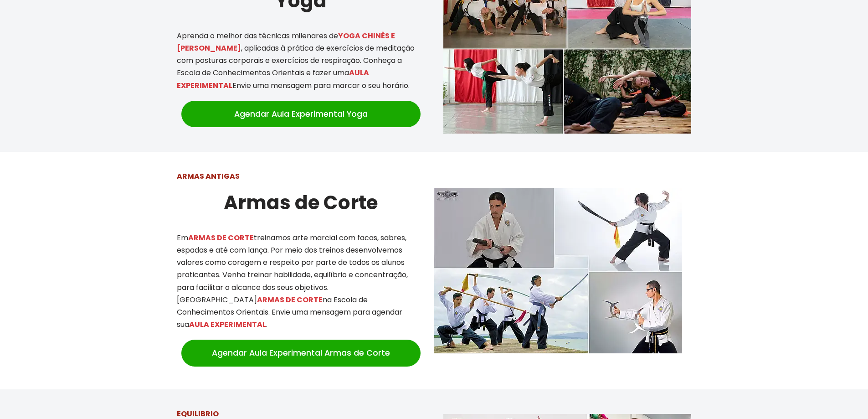 This screenshot has height=419, width=868. Describe the element at coordinates (301, 353) in the screenshot. I see `a: Agendar Aula Experimental Armas de Corte` at that location.